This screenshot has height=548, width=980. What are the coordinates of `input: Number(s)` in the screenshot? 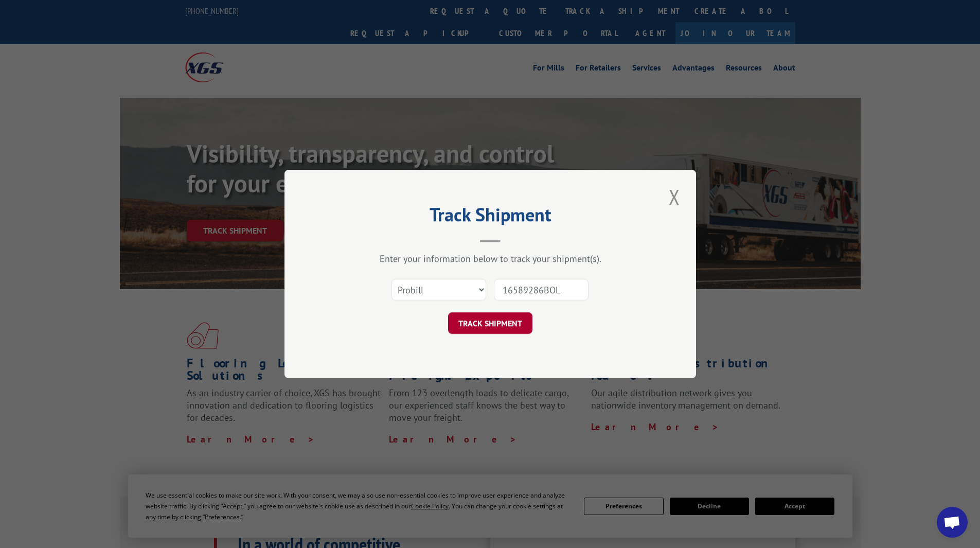 It's located at (541, 289).